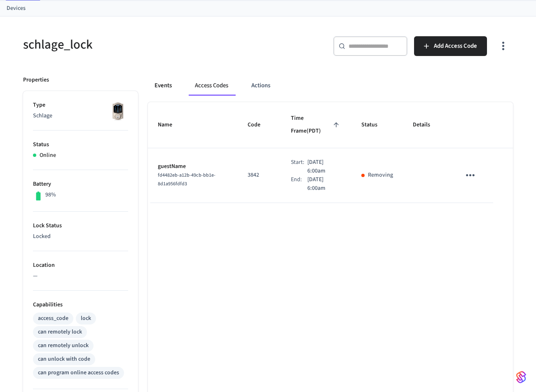  What do you see at coordinates (187, 179) in the screenshot?
I see `span: fd4482eb-a12b-49cb-bb1e-8d1a956fdfd3` at bounding box center [187, 179].